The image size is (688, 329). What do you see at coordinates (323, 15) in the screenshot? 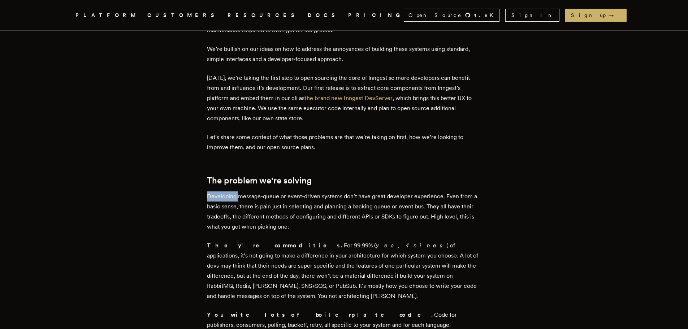
I see `a: DOCS` at bounding box center [323, 15].